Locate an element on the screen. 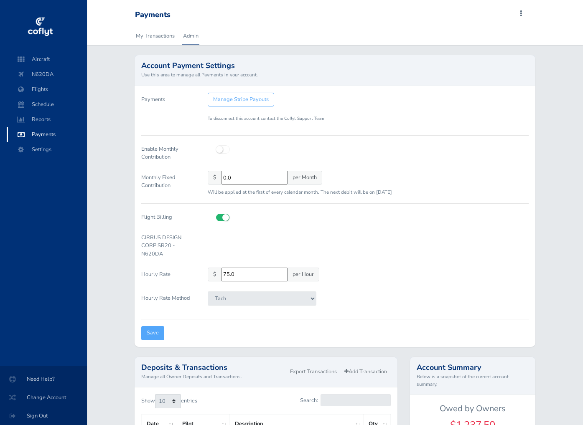 Image resolution: width=583 pixels, height=425 pixels. a: Add Transaction is located at coordinates (366, 372).